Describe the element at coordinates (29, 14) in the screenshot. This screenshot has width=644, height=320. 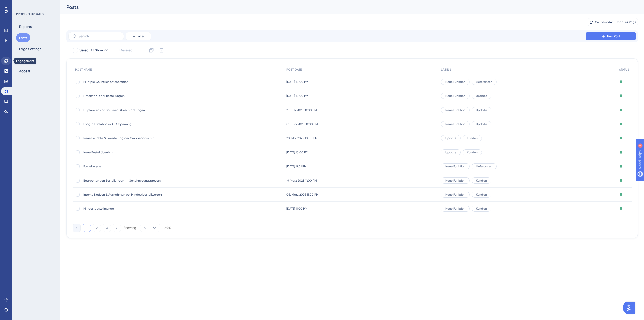
I see `div: PRODUCT UPDATES` at that location.